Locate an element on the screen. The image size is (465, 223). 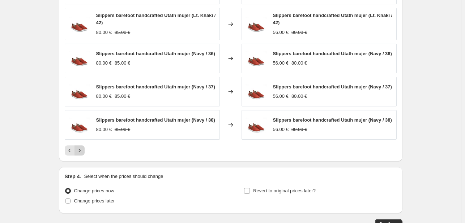
h2: Step 4. is located at coordinates (73, 177).